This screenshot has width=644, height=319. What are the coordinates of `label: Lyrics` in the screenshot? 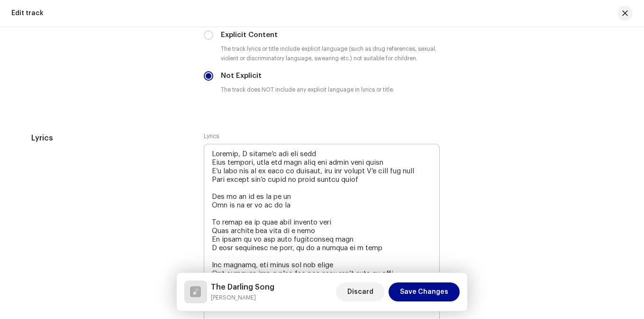 It's located at (211, 136).